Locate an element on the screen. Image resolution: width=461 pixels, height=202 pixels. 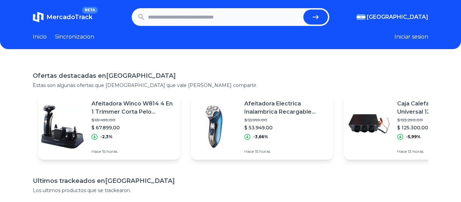
img: Argentina is located at coordinates (361, 17).